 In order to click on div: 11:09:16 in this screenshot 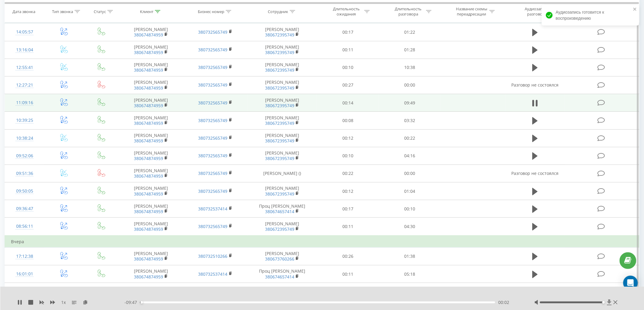, I will do `click(24, 103)`.